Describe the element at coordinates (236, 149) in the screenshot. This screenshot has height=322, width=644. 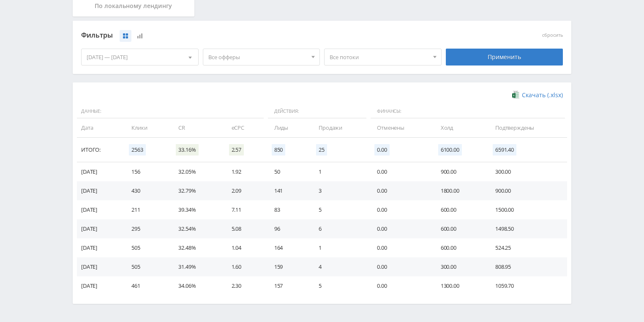
I see `span: 2.57` at that location.